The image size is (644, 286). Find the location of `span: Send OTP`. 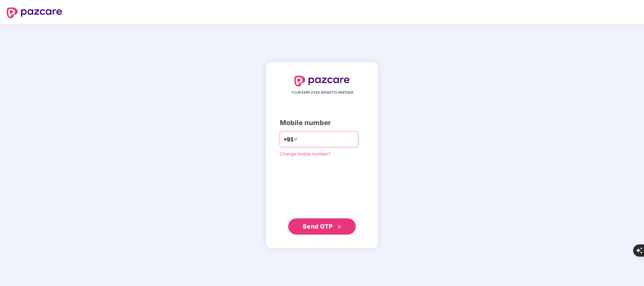

span: Send OTP is located at coordinates (318, 226).